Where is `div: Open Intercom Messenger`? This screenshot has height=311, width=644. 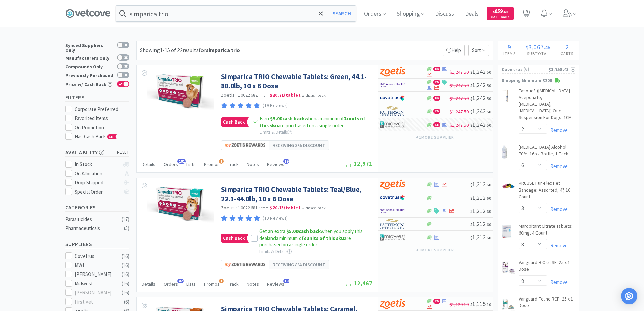
div: Open Intercom Messenger is located at coordinates (629, 296).